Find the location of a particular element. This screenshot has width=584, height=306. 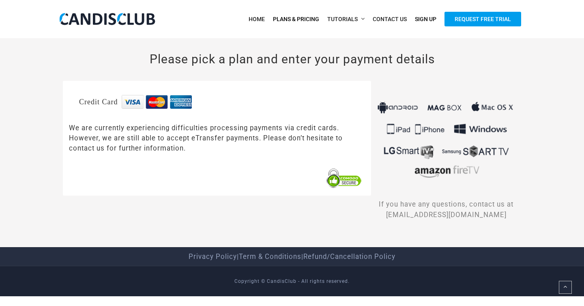

a: Back to top is located at coordinates (566, 287).